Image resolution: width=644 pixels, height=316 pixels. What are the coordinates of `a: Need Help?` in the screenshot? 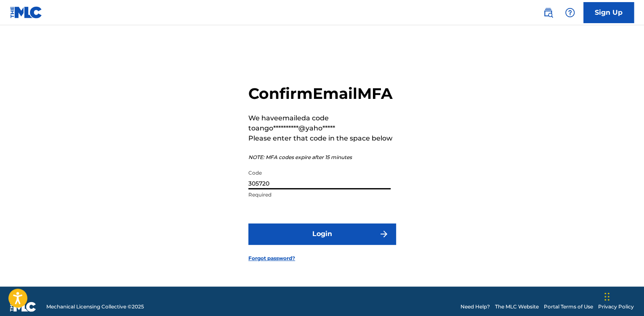 It's located at (475, 307).